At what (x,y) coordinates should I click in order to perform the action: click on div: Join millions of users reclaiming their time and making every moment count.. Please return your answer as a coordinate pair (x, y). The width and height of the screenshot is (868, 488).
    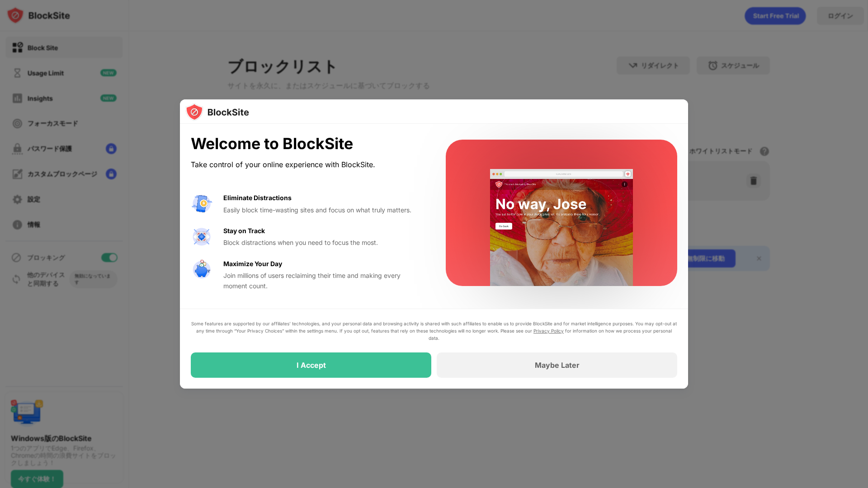
    Looking at the image, I should click on (324, 280).